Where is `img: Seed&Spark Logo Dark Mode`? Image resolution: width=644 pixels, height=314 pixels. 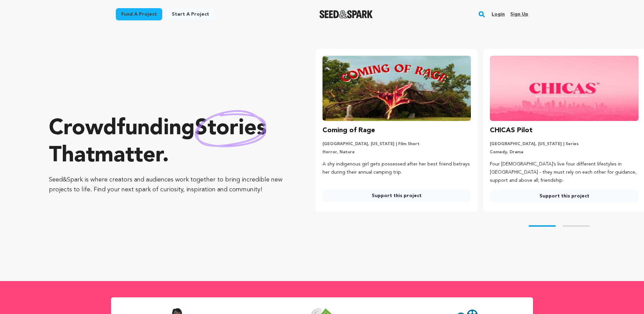 img: Seed&Spark Logo Dark Mode is located at coordinates (346, 14).